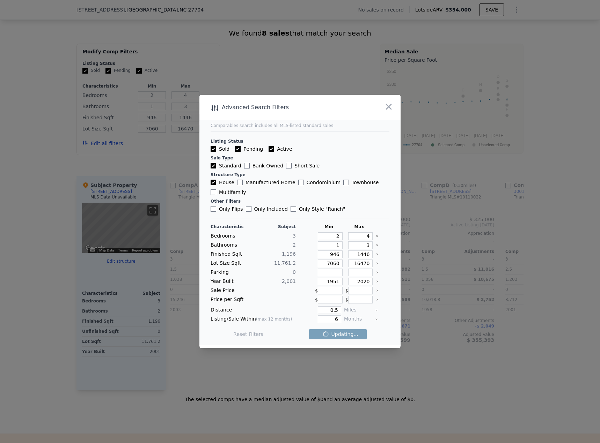 This screenshot has height=443, width=600. What do you see at coordinates (300, 158) in the screenshot?
I see `div: Sale Type` at bounding box center [300, 158].